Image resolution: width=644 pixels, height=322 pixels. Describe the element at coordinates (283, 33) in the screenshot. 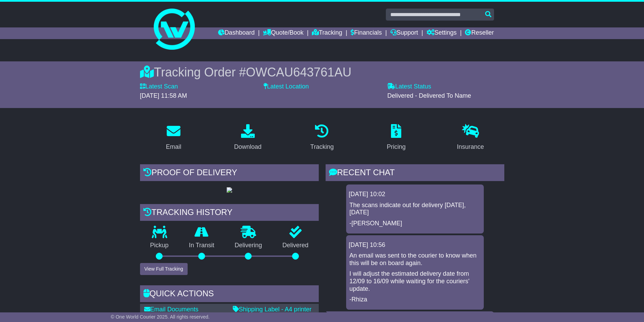

I see `a: Quote/Book` at that location.